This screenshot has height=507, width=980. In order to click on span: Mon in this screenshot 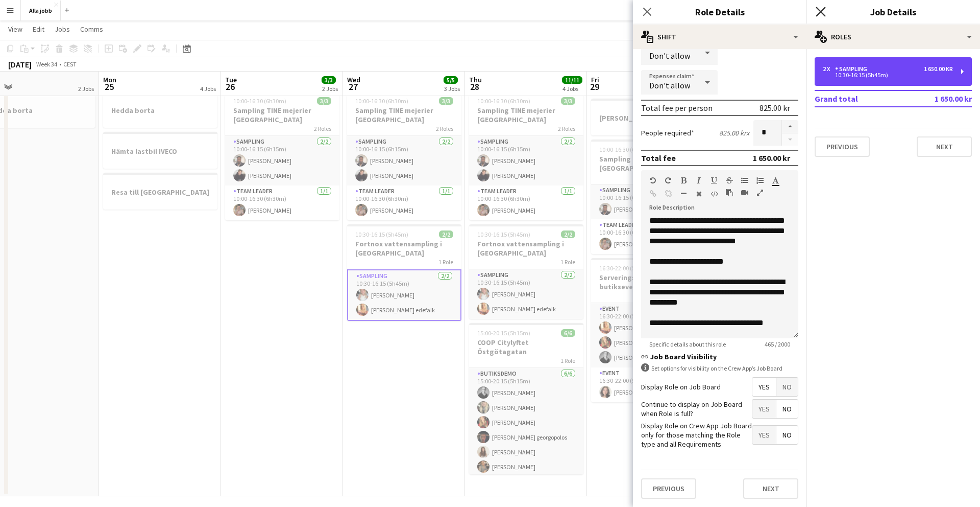, I will do `click(110, 80)`.